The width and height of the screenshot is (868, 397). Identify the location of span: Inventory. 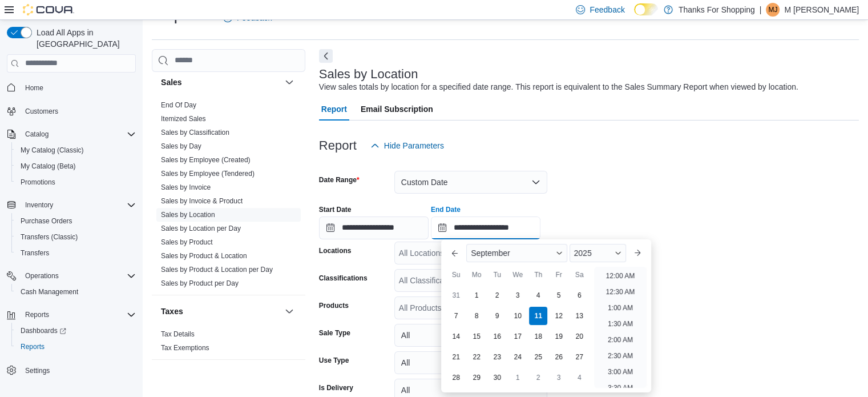
(39, 205).